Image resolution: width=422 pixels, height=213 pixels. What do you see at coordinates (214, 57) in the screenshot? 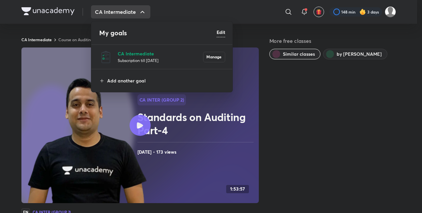
I see `button: Manage` at bounding box center [214, 57].